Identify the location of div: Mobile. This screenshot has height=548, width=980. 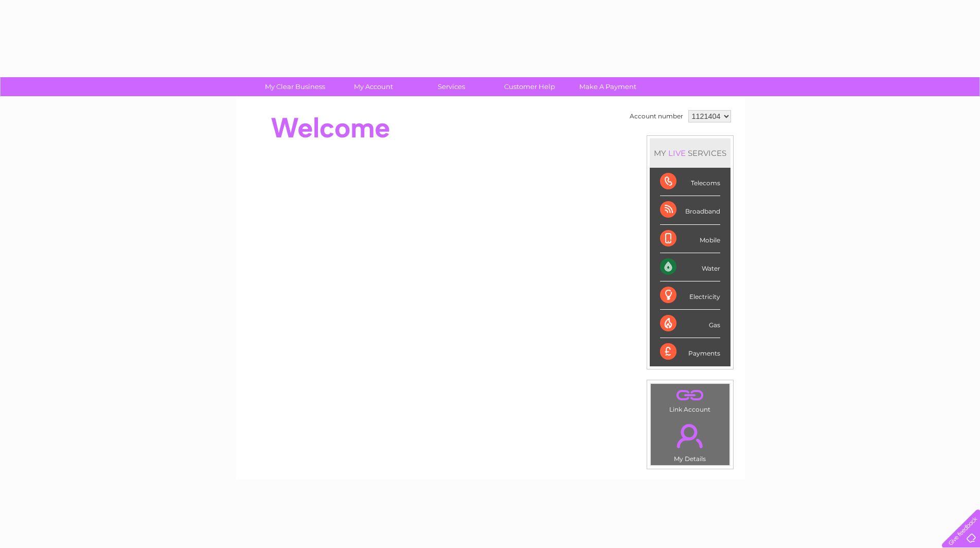
(690, 239).